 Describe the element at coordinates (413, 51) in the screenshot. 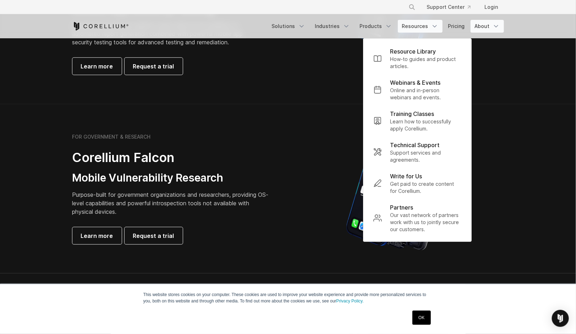

I see `p: Resource Library` at that location.